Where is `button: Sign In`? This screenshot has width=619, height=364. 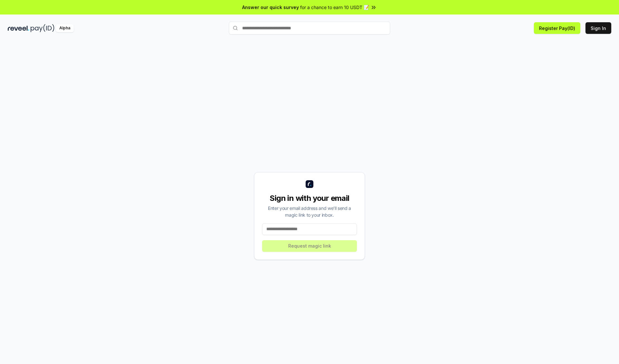 button: Sign In is located at coordinates (598, 28).